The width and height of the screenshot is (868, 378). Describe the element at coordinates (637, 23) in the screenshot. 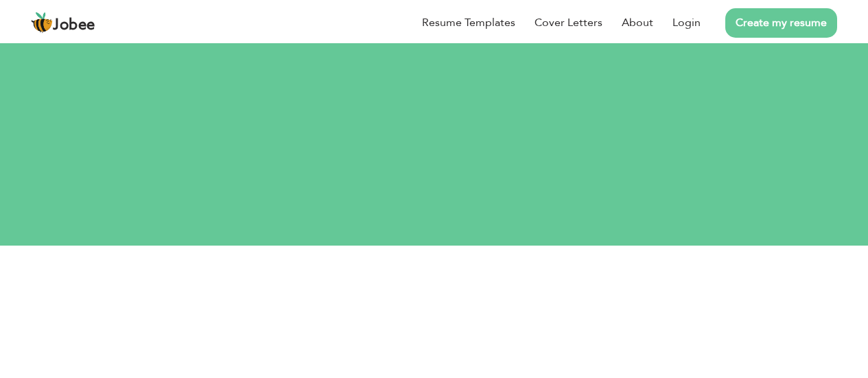

I see `a: About` at that location.